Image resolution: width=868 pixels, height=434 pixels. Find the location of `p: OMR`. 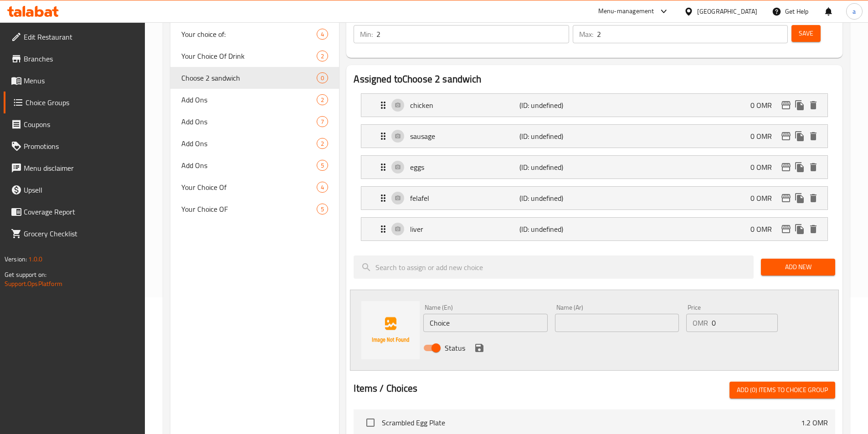

p: OMR is located at coordinates (701, 323).